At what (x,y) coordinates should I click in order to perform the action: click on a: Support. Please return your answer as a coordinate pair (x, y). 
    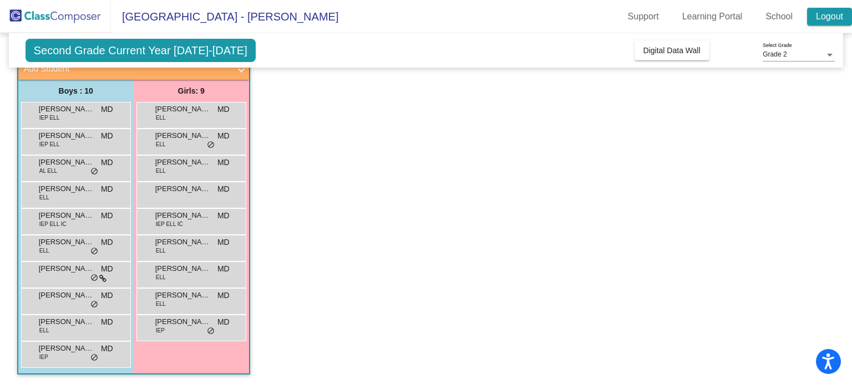
    Looking at the image, I should click on (643, 17).